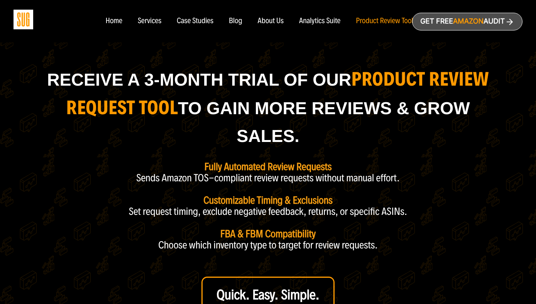 Image resolution: width=536 pixels, height=304 pixels. What do you see at coordinates (149, 21) in the screenshot?
I see `a: Services` at bounding box center [149, 21].